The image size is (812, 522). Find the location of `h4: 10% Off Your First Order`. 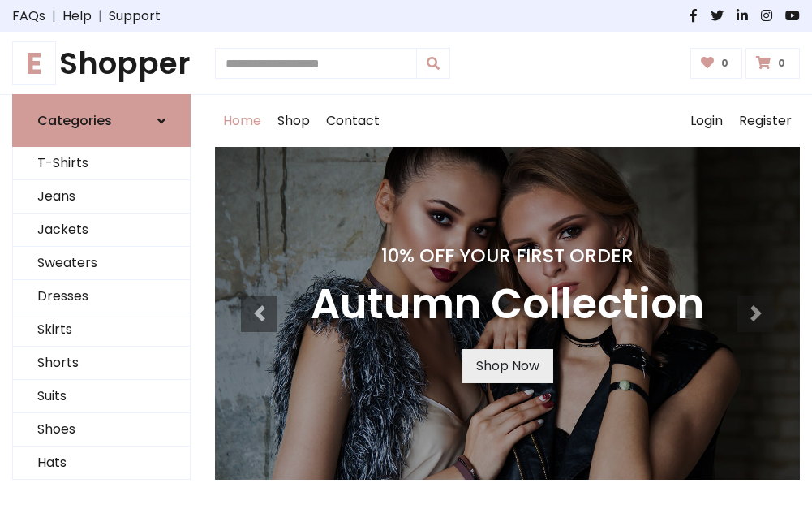

h4: 10% Off Your First Order is located at coordinates (507, 256).